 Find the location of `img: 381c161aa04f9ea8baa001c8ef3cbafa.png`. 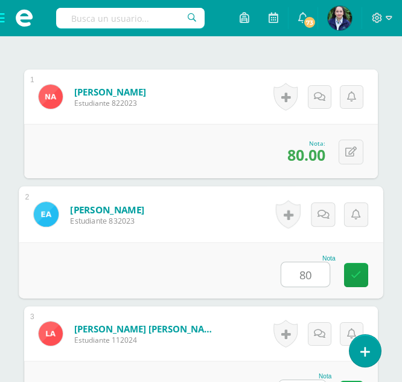

img: 381c161aa04f9ea8baa001c8ef3cbafa.png is located at coordinates (340, 18).